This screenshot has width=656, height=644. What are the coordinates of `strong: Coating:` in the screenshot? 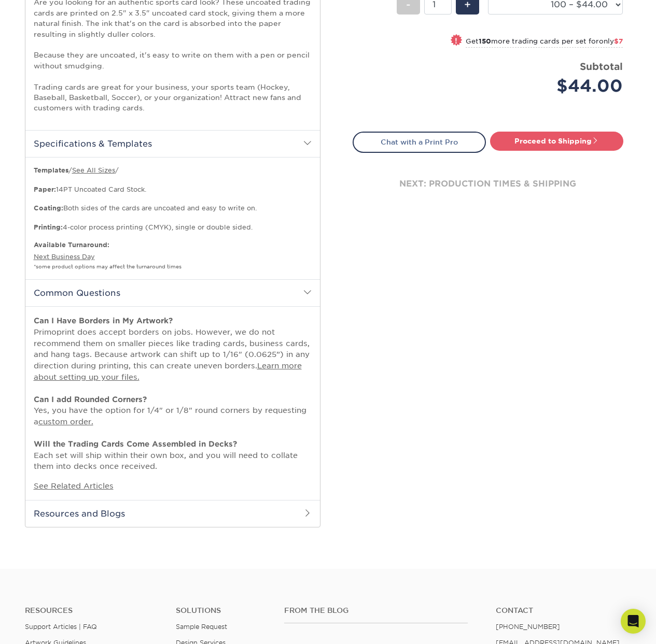 It's located at (48, 208).